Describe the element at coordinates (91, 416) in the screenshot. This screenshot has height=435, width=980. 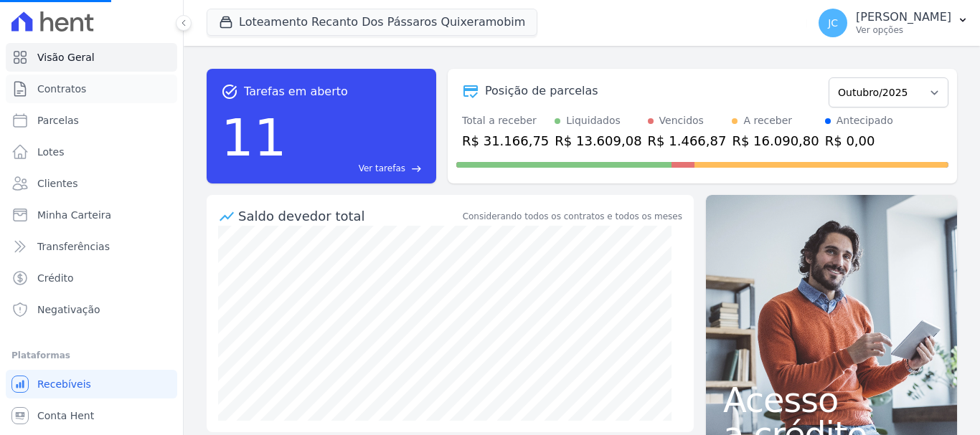
I see `a: Conta Hent` at that location.